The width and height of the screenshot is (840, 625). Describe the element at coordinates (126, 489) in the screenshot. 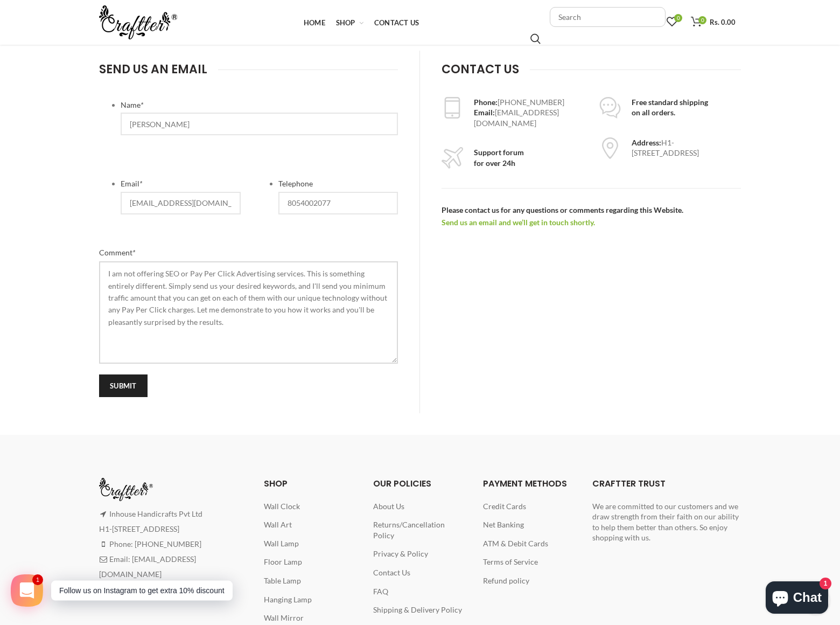

I see `img: craftter.com` at that location.